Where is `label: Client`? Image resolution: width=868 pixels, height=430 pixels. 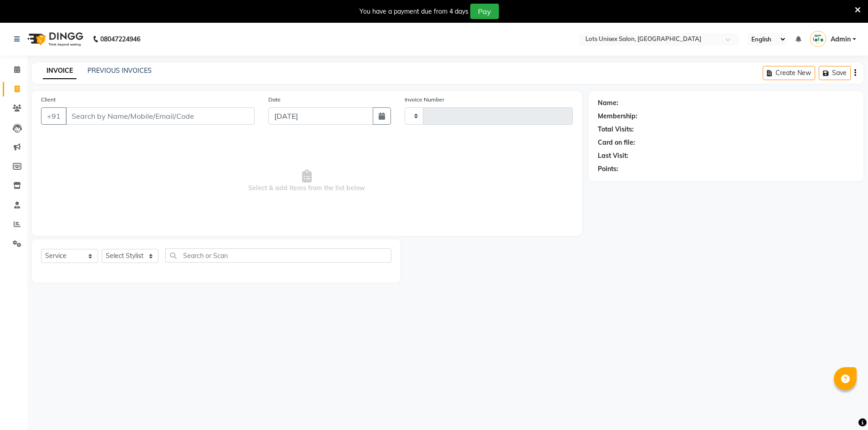 label: Client is located at coordinates (48, 100).